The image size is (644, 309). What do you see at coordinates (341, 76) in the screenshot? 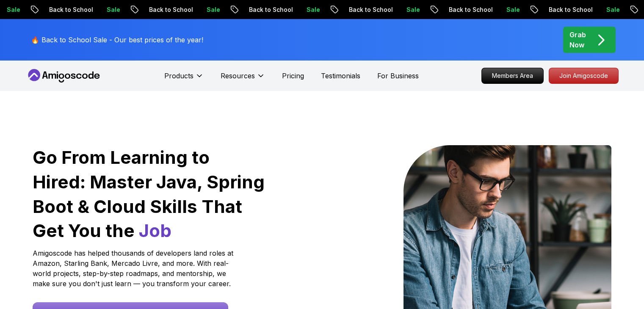
I see `a: Testimonials` at bounding box center [341, 76].